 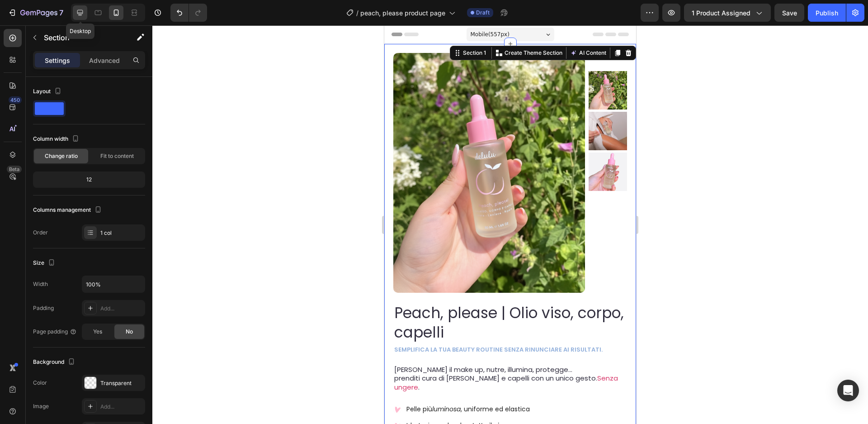 I want to click on span: Fit to content, so click(x=117, y=156).